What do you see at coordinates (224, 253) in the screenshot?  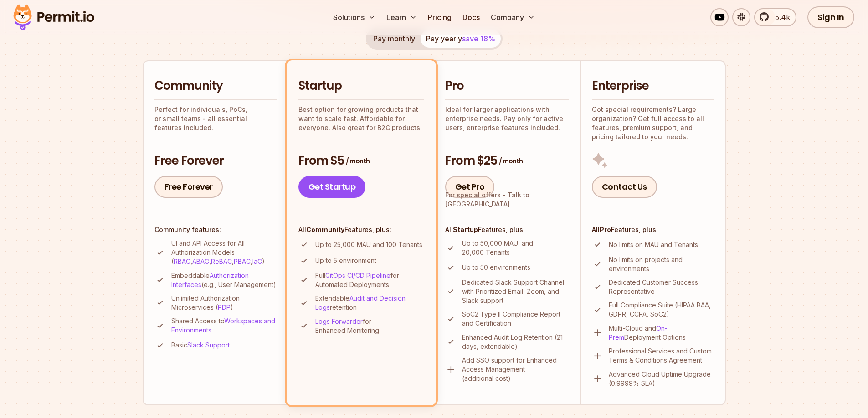 I see `p: UI and API Access for All Authorization Models ( , , , , )` at bounding box center [224, 253].